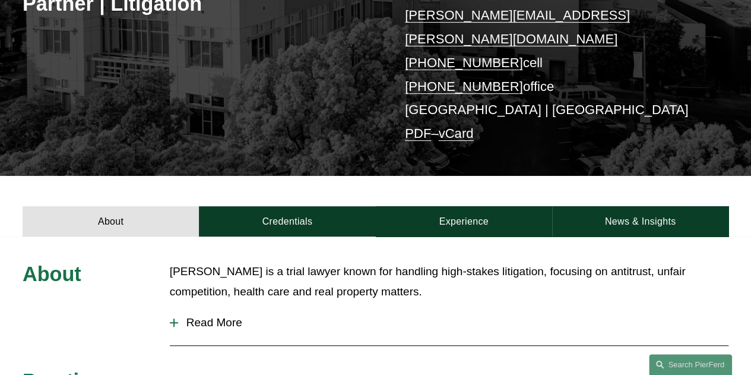 The width and height of the screenshot is (751, 375). What do you see at coordinates (52, 274) in the screenshot?
I see `span: About` at bounding box center [52, 274].